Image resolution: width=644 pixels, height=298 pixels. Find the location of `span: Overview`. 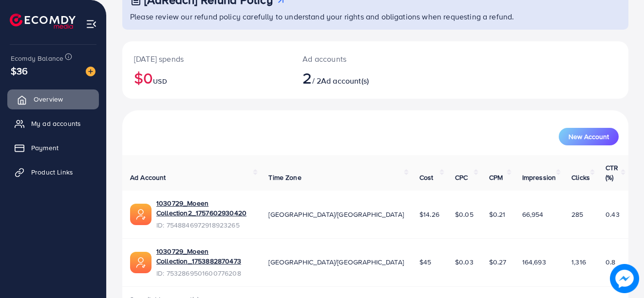

span: Overview is located at coordinates (48, 99).